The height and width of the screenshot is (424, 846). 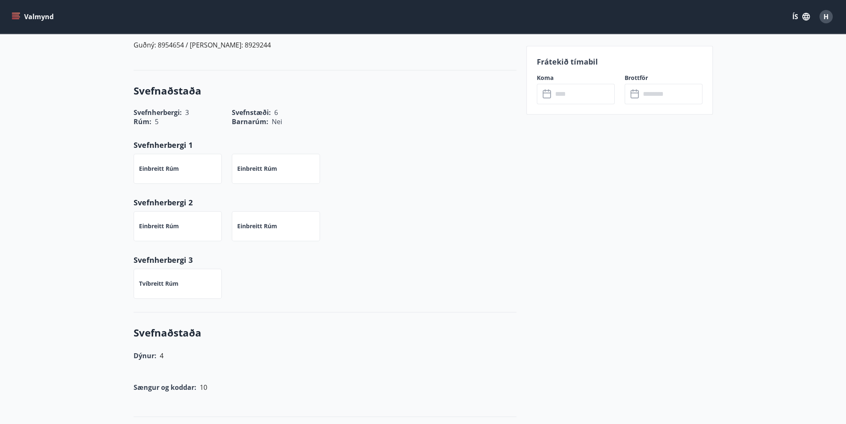 What do you see at coordinates (165, 387) in the screenshot?
I see `span: Sængur og koddar:` at bounding box center [165, 387].